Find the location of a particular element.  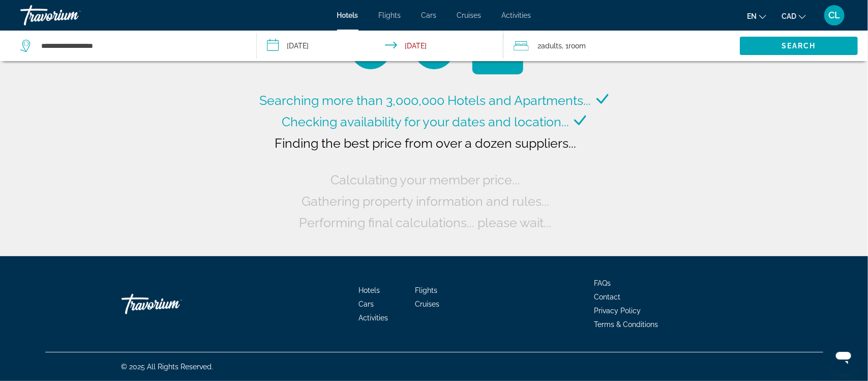

span: FAQs is located at coordinates (602, 283).